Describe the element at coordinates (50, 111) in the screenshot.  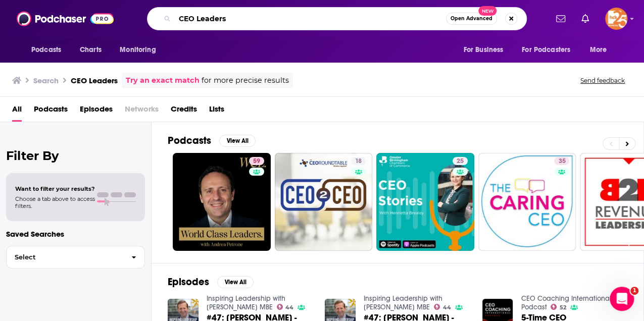
I see `a: Podcasts` at that location.